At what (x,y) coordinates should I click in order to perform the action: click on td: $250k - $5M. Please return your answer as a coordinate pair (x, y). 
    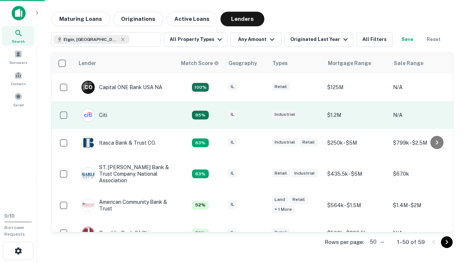
    Looking at the image, I should click on (356, 143).